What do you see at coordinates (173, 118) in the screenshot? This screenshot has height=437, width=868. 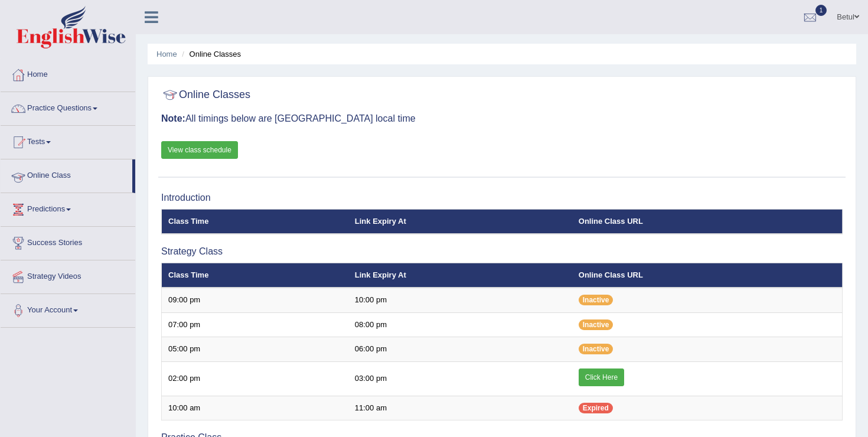 I see `b: Note:` at bounding box center [173, 118].